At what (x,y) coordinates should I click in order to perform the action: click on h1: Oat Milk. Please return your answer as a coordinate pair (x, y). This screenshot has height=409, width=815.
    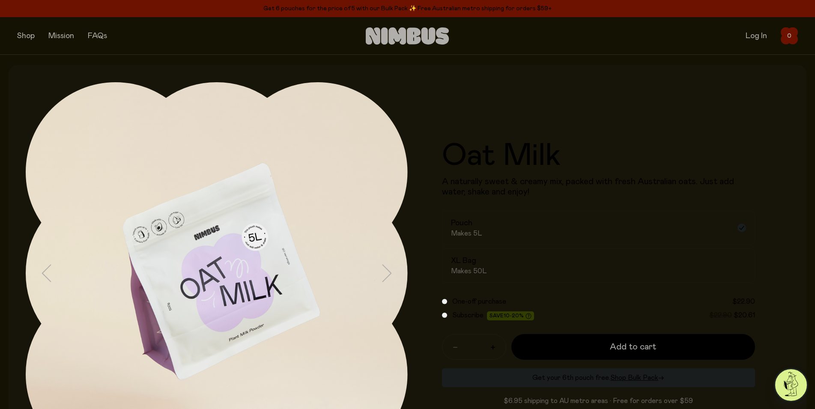
    Looking at the image, I should click on (599, 156).